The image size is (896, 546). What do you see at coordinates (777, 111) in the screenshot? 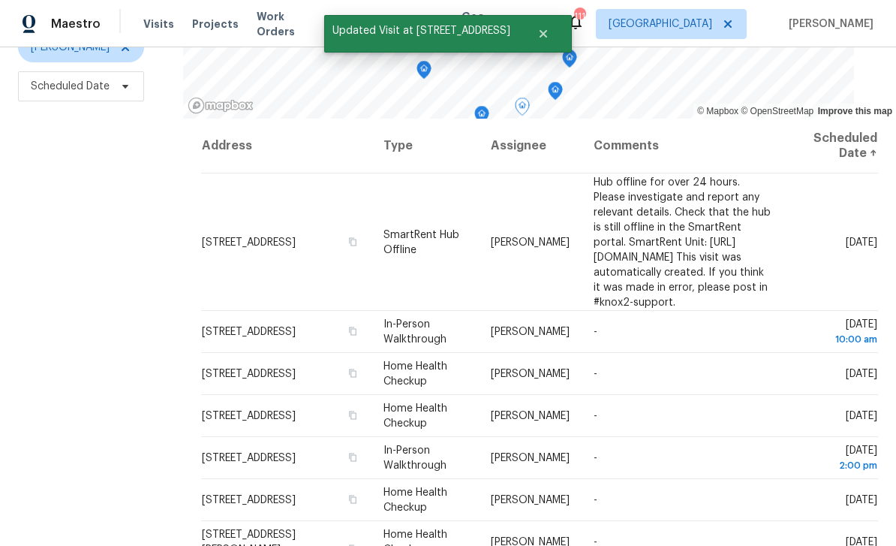
I see `a: OpenStreetMap` at bounding box center [777, 111].